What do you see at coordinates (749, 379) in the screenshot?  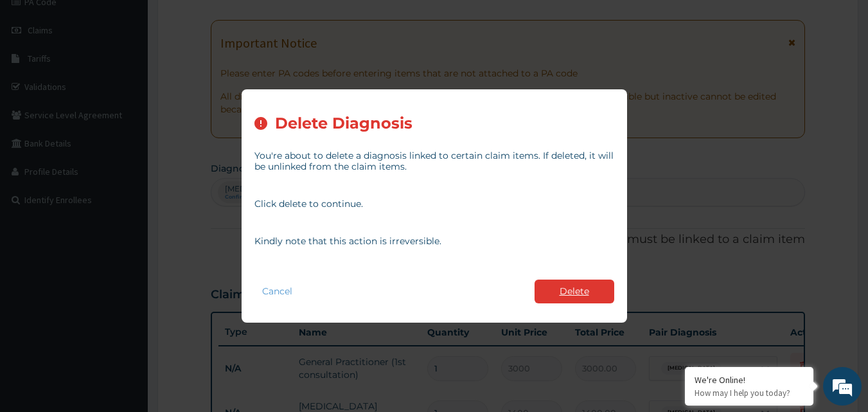 I see `div: We're Online!` at bounding box center [749, 379].